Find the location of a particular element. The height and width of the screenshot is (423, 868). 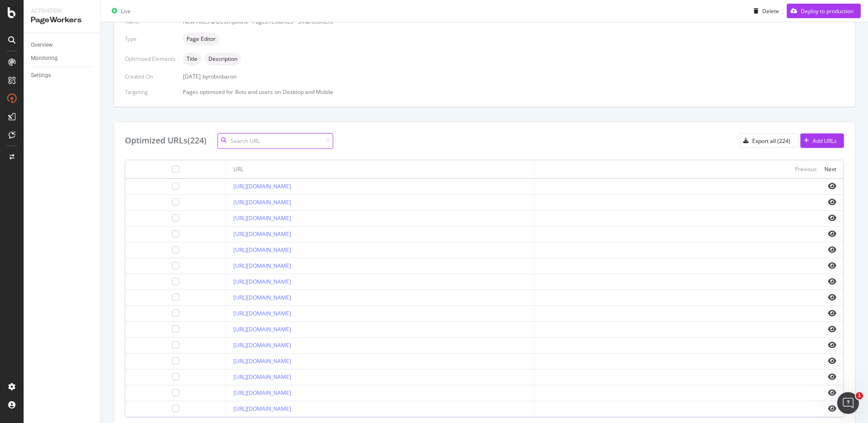

span: 1 is located at coordinates (860, 395).